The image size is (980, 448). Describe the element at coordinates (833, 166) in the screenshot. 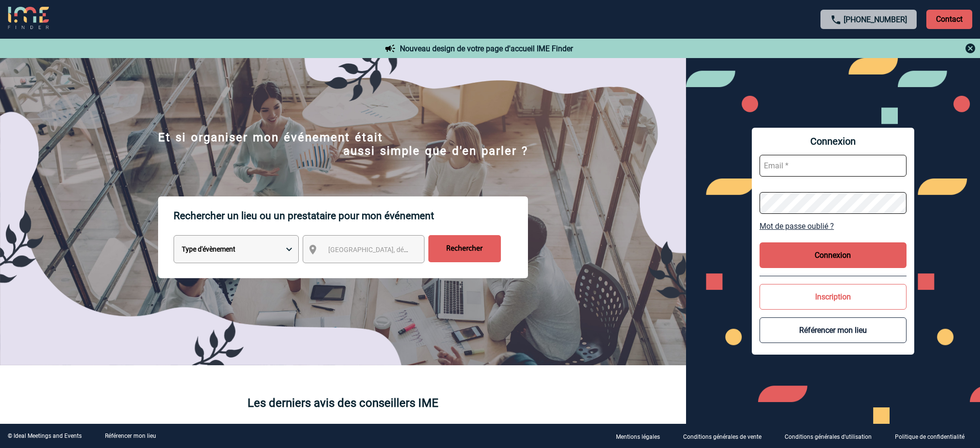

I see `input: Email *` at that location.